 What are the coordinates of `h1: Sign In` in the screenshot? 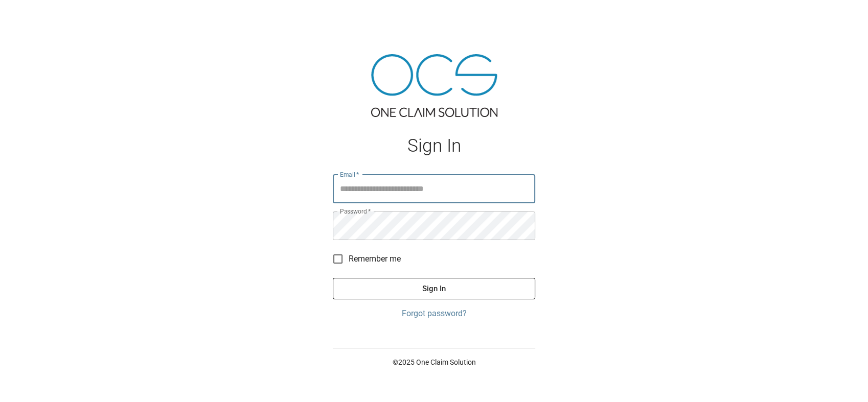 It's located at (434, 146).